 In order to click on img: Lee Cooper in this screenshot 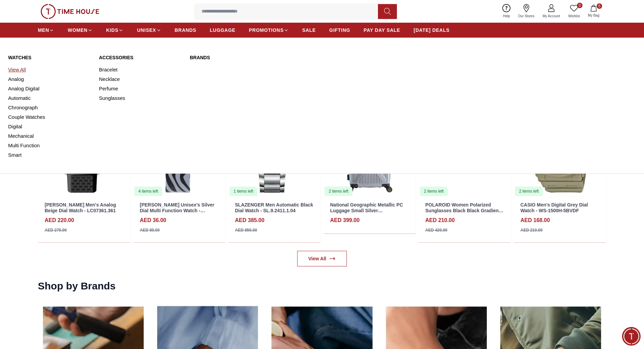, I will do `click(254, 85)`.